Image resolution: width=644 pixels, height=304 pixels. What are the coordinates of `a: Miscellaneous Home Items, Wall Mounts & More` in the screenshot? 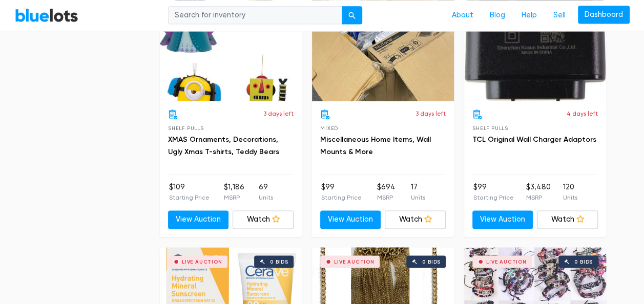 It's located at (375, 145).